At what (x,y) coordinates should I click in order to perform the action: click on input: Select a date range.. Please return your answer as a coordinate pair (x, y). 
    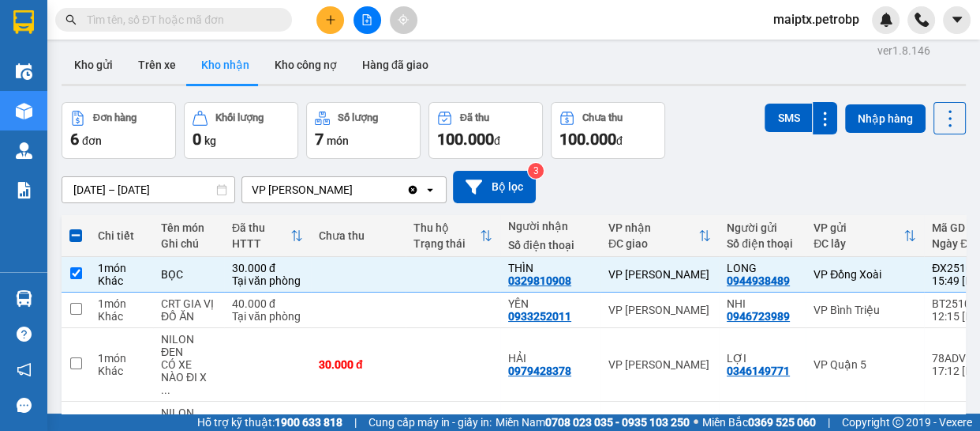
    Looking at the image, I should click on (148, 189).